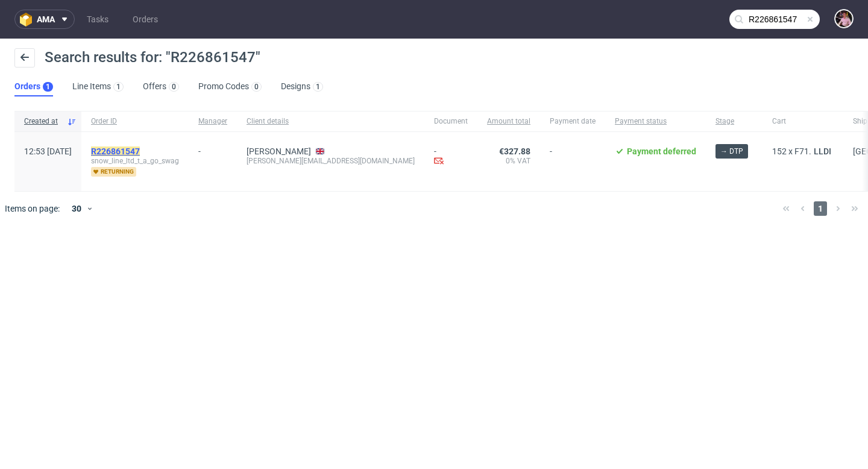 The height and width of the screenshot is (469, 868). I want to click on a: Tasks, so click(98, 19).